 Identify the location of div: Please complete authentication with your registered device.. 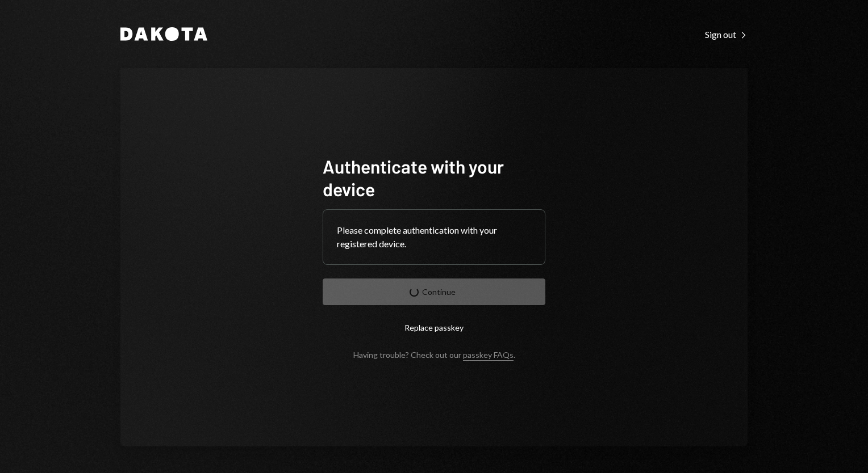
(434, 237).